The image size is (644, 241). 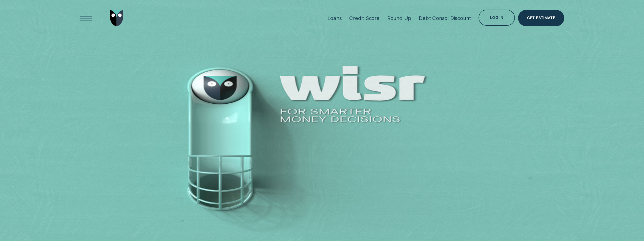 I want to click on div: Round Up, so click(x=399, y=18).